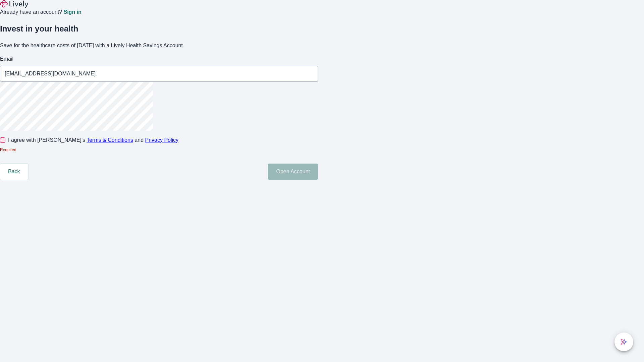  Describe the element at coordinates (110, 140) in the screenshot. I see `a: Terms & Conditions` at that location.